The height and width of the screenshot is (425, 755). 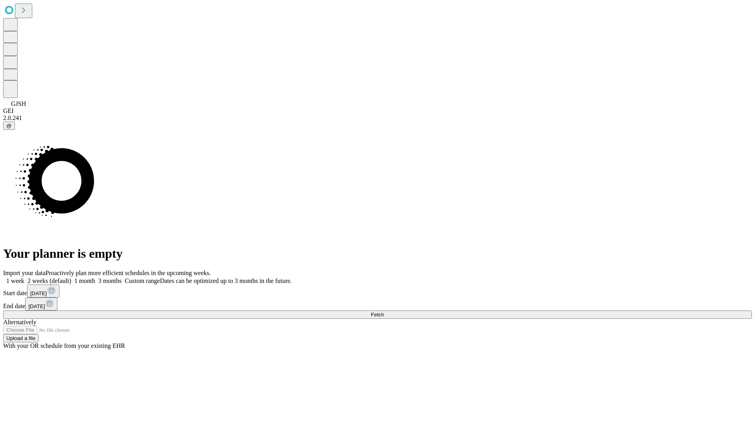 What do you see at coordinates (377, 314) in the screenshot?
I see `span: Fetch` at bounding box center [377, 314].